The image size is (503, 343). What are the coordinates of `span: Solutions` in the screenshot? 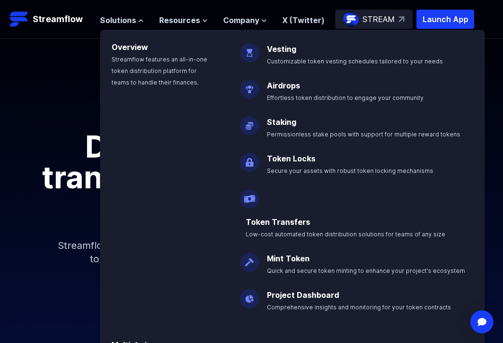 It's located at (118, 20).